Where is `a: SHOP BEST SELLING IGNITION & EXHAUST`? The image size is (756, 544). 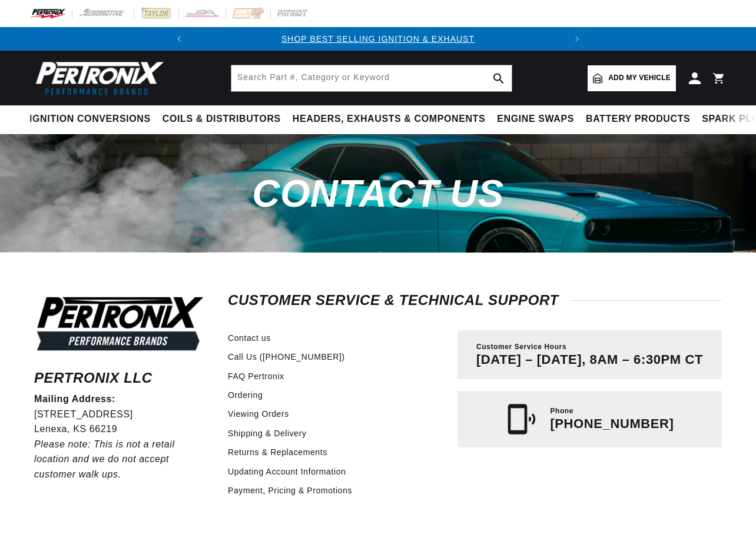 a: SHOP BEST SELLING IGNITION & EXHAUST is located at coordinates (378, 39).